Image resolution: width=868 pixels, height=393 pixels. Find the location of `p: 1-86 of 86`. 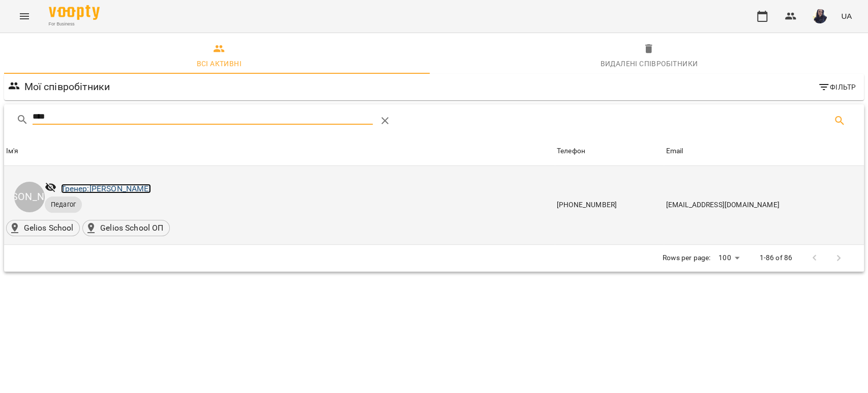

p: 1-86 of 86 is located at coordinates (776, 258).